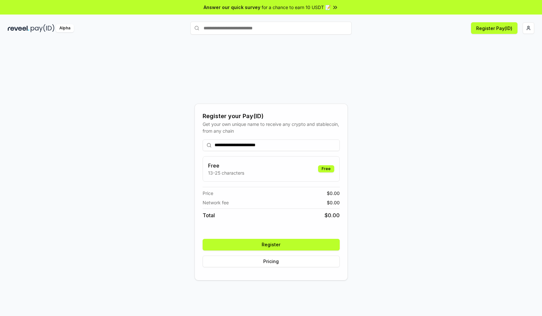  What do you see at coordinates (208, 193) in the screenshot?
I see `span: Price` at bounding box center [208, 193].